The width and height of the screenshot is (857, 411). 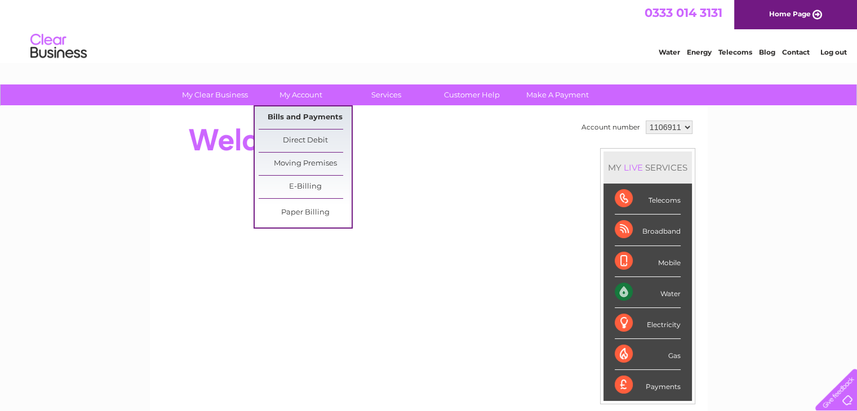 I want to click on div: MY SERVICES, so click(x=647, y=167).